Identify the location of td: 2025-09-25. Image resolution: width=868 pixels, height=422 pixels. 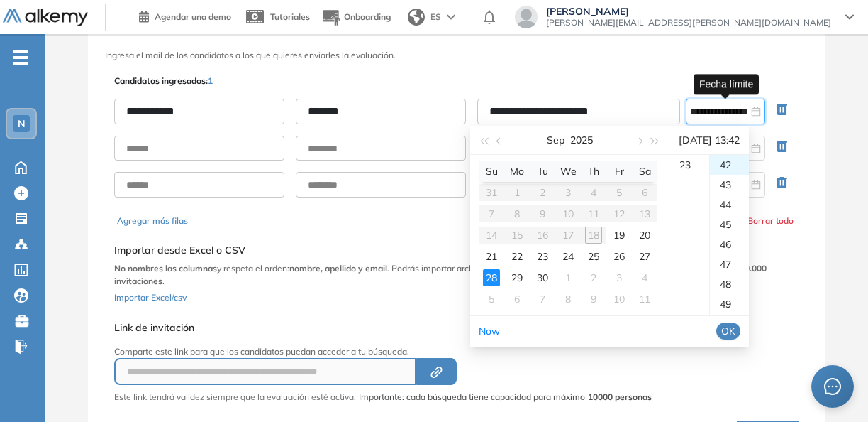
(594, 256).